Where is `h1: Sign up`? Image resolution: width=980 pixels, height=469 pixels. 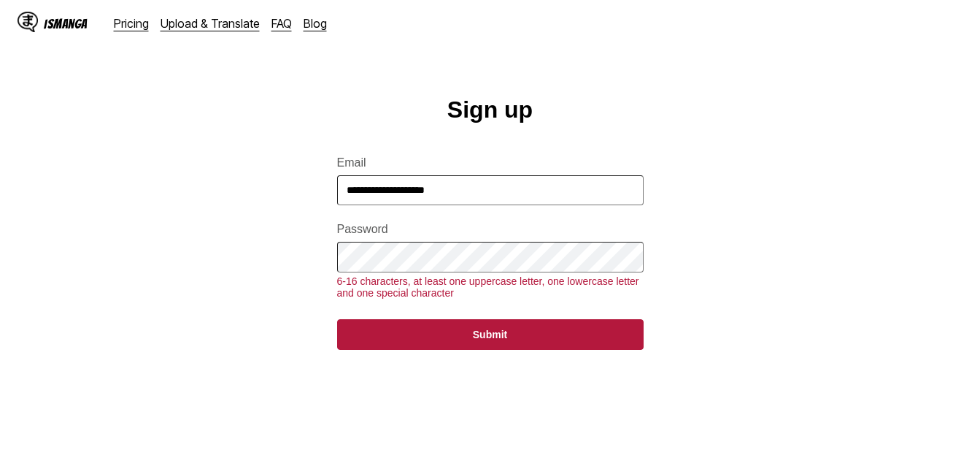 h1: Sign up is located at coordinates (489, 109).